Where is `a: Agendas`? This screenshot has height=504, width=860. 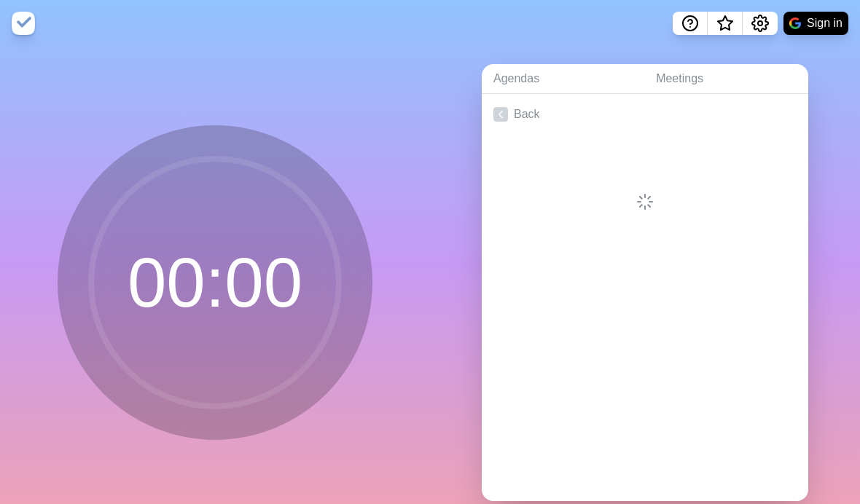 a: Agendas is located at coordinates (562, 79).